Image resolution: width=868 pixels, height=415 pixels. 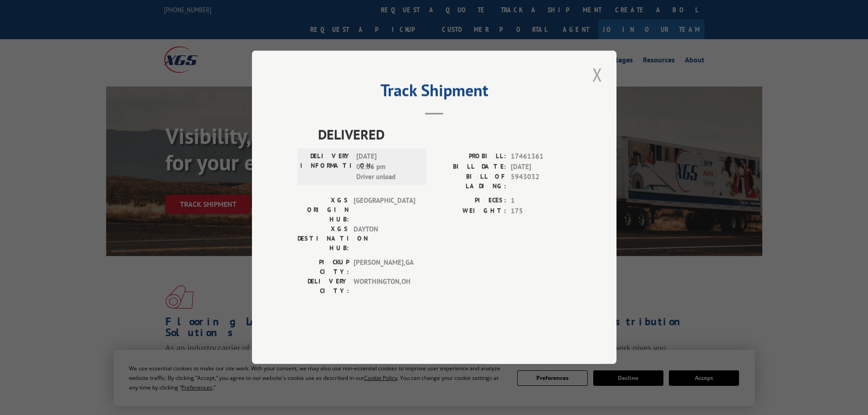 I want to click on label: PROBILL:, so click(x=471, y=157).